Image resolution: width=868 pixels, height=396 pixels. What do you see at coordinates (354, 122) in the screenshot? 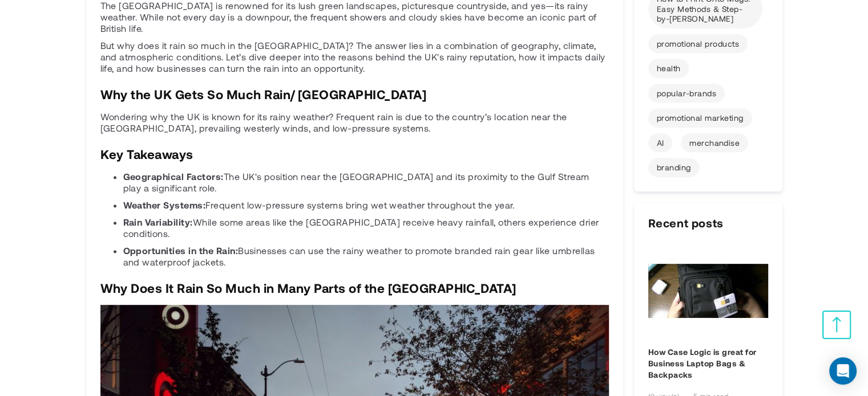
I see `p: Wondering why the UK is known for its rainy weather? Frequent rain is due to the country’s locati...` at bounding box center [354, 122].